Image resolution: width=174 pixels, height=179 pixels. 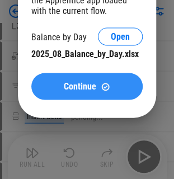 What do you see at coordinates (80, 86) in the screenshot?
I see `span: Continue` at bounding box center [80, 86].